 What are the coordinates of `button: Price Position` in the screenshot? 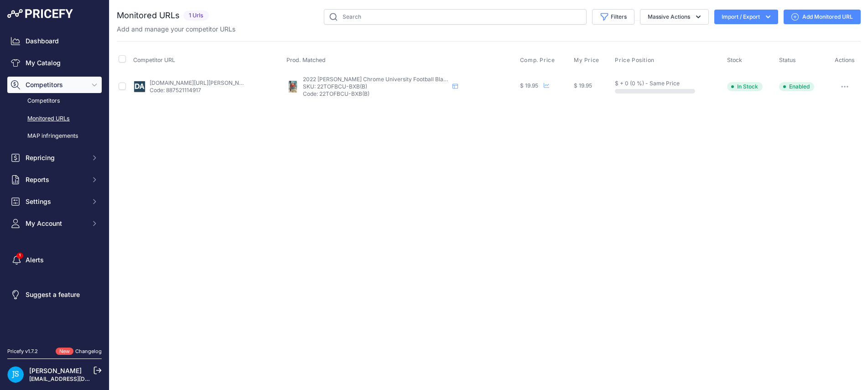 It's located at (636, 60).